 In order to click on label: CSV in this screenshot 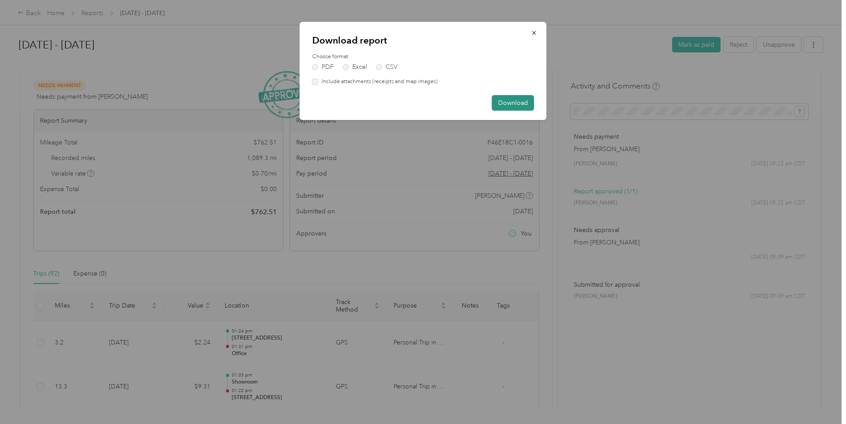, I will do `click(387, 67)`.